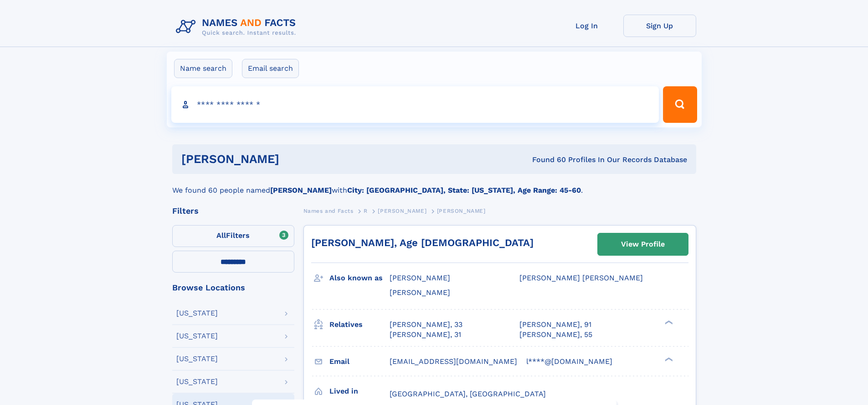 The width and height of the screenshot is (868, 405). What do you see at coordinates (415, 104) in the screenshot?
I see `input: search input` at bounding box center [415, 104].